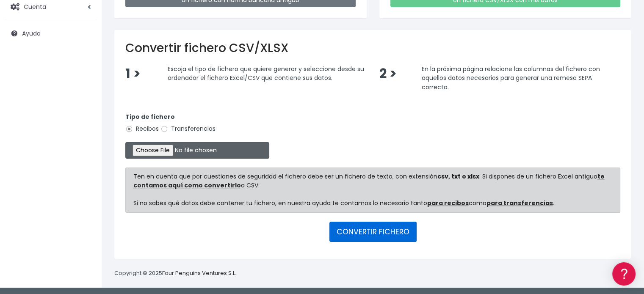 Image resolution: width=644 pixels, height=294 pixels. I want to click on a: Formatos, so click(85, 114).